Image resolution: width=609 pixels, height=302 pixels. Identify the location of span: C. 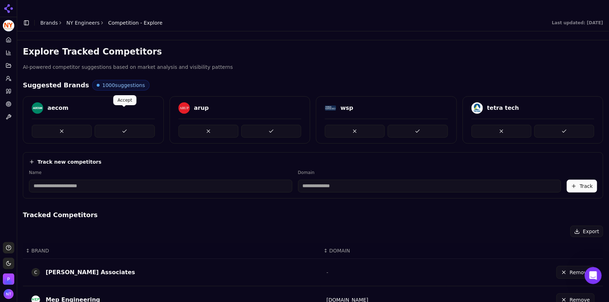
(36, 273).